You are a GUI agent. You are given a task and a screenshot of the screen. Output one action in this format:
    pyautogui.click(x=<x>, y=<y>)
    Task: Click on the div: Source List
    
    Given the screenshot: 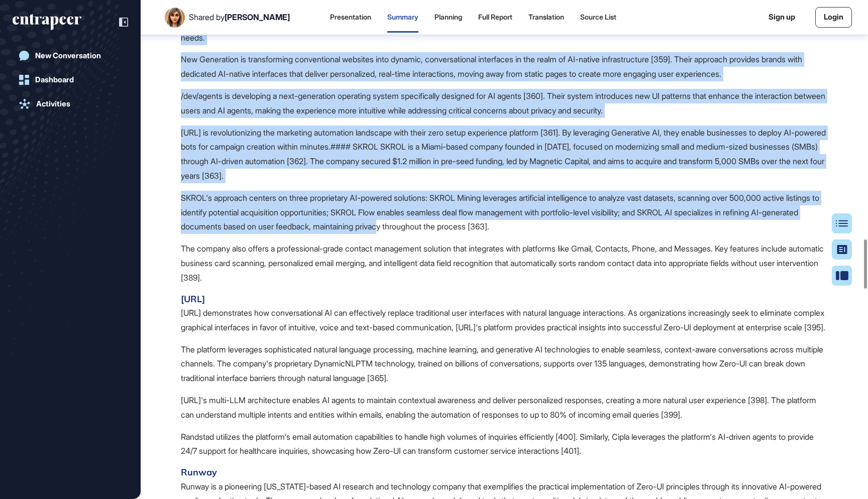 What is the action you would take?
    pyautogui.click(x=598, y=17)
    